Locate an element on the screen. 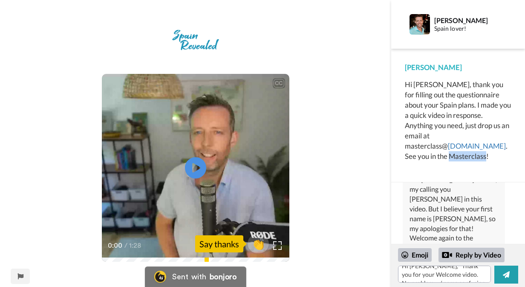 This screenshot has height=287, width=525. div: bonjoro is located at coordinates (223, 276).